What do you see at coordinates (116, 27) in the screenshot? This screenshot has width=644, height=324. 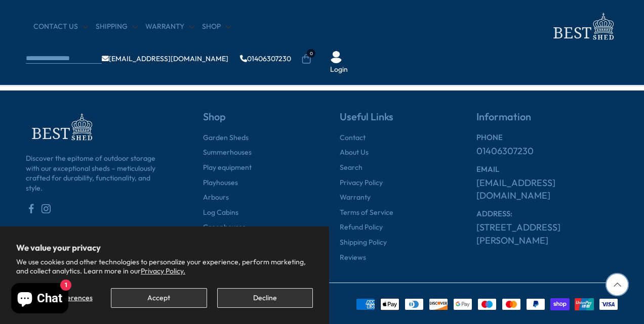 I see `a: Shipping` at bounding box center [116, 27].